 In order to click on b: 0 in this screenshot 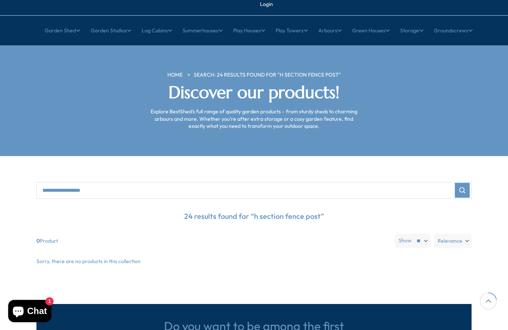, I will do `click(38, 241)`.